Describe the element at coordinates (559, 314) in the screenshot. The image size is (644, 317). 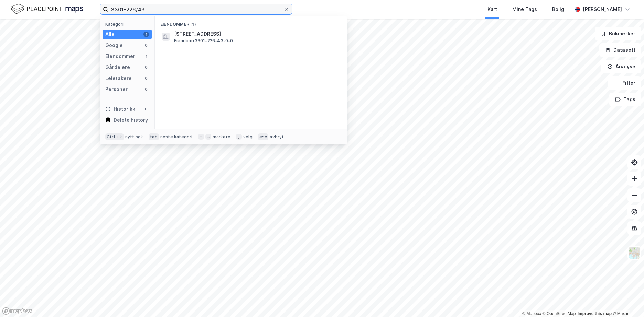
I see `a: OpenStreetMap` at that location.